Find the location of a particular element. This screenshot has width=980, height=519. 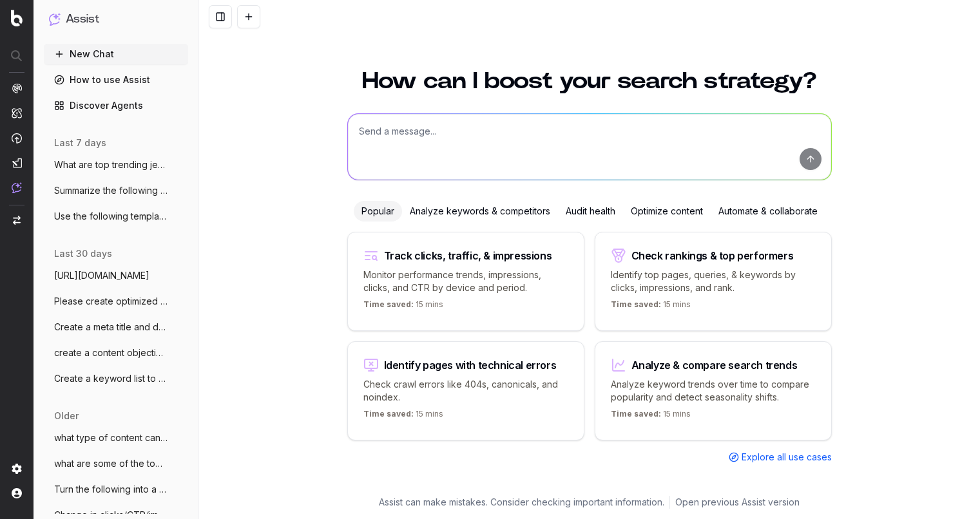

p: Analyze keyword trends over time to compare popularity and detect seasonality shifts. is located at coordinates (714, 391).